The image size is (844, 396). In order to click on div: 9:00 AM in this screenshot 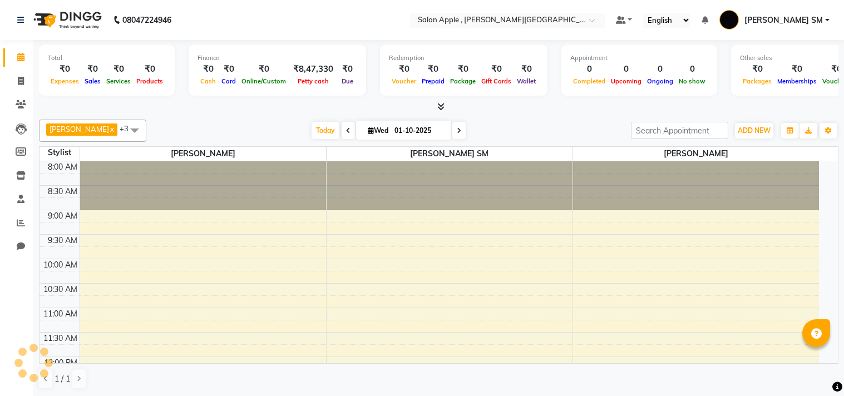, I will do `click(62, 216)`.